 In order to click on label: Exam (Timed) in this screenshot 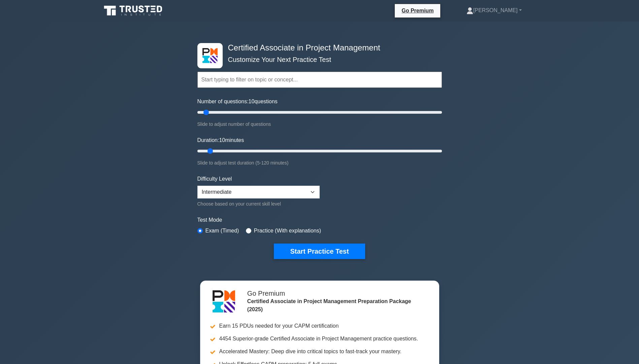, I will do `click(222, 231)`.